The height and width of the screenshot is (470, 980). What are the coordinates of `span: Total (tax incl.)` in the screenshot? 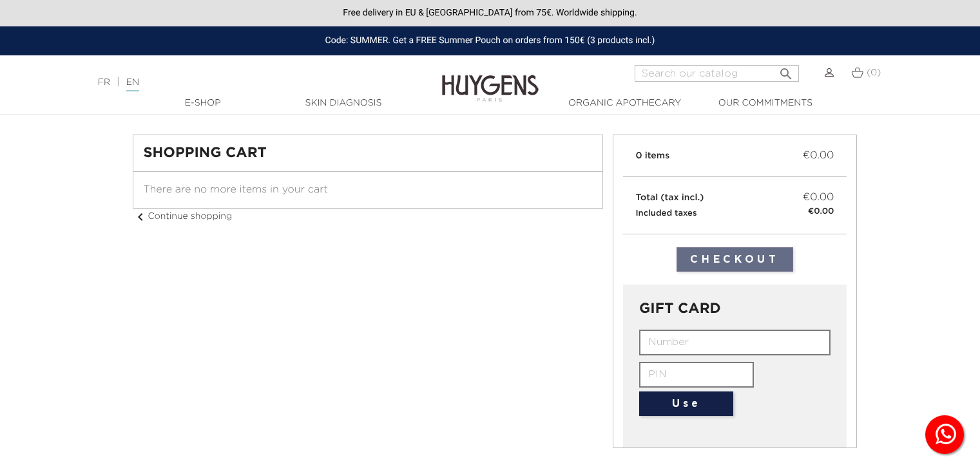 It's located at (670, 198).